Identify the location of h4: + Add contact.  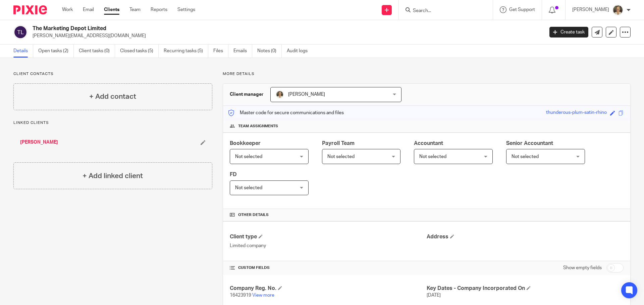
(112, 96).